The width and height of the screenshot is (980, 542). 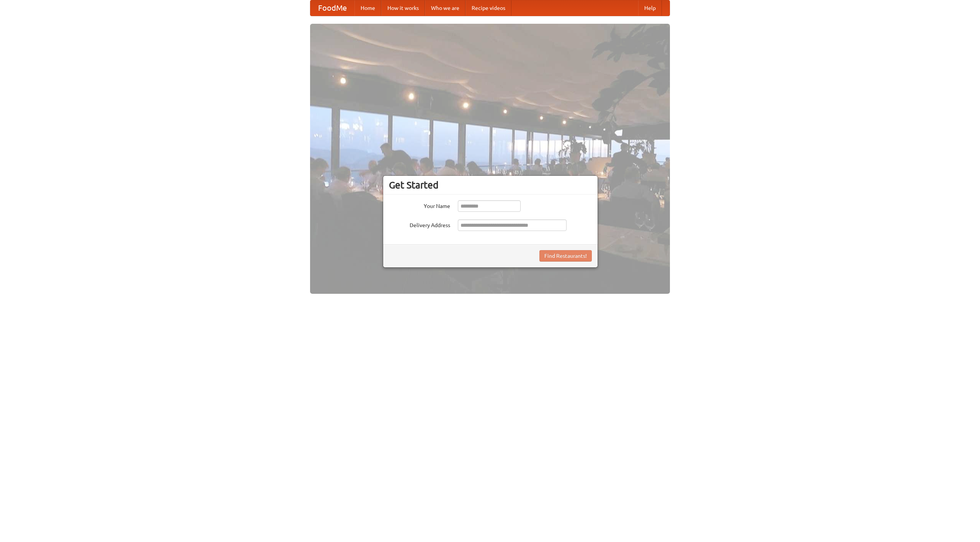 What do you see at coordinates (420, 205) in the screenshot?
I see `label: Your Name` at bounding box center [420, 205].